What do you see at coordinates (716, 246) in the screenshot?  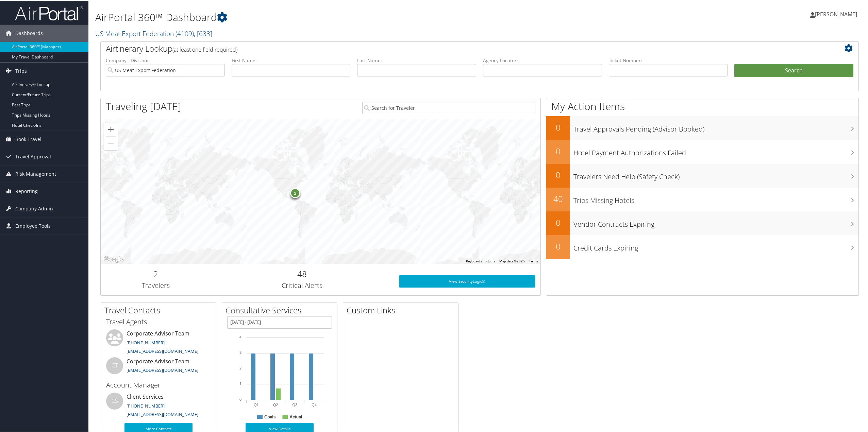 I see `h3: Credit Cards Expiring` at bounding box center [716, 246].